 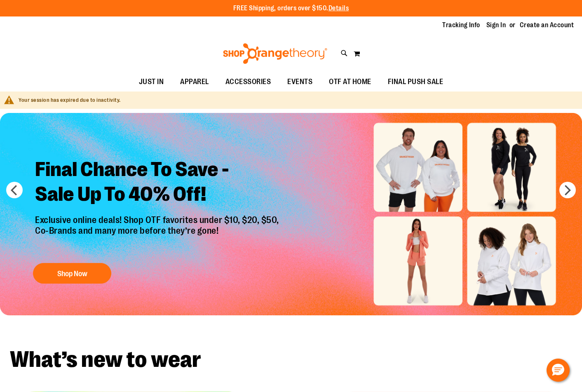 I want to click on span: ACCESSORIES, so click(x=248, y=82).